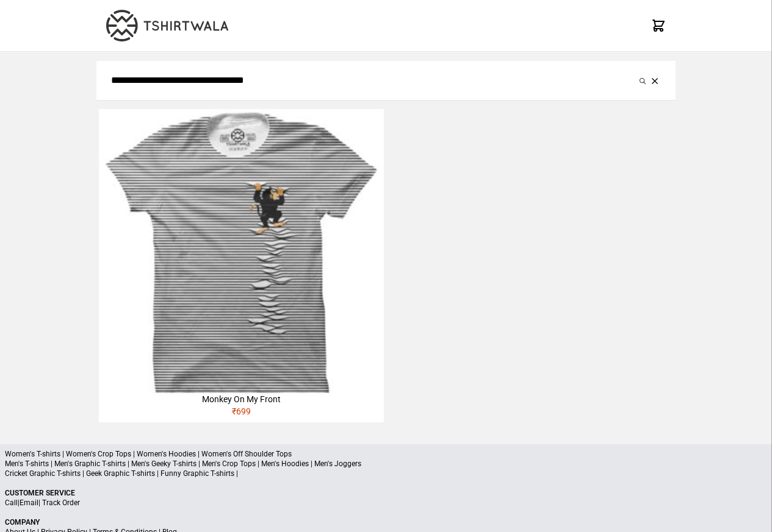  Describe the element at coordinates (241, 414) in the screenshot. I see `div: ₹ 699` at that location.